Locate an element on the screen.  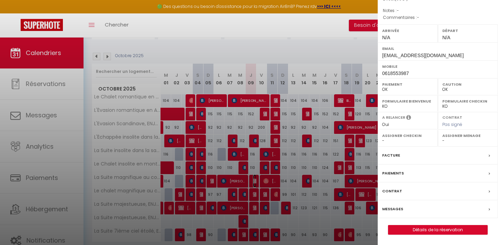
label: Assigner Checkin is located at coordinates (408, 135).